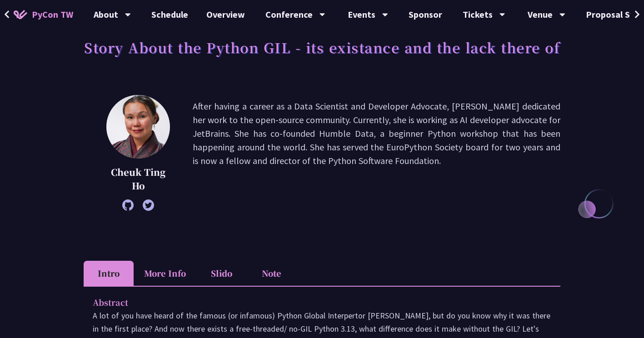  I want to click on span: PyCon TW, so click(53, 15).